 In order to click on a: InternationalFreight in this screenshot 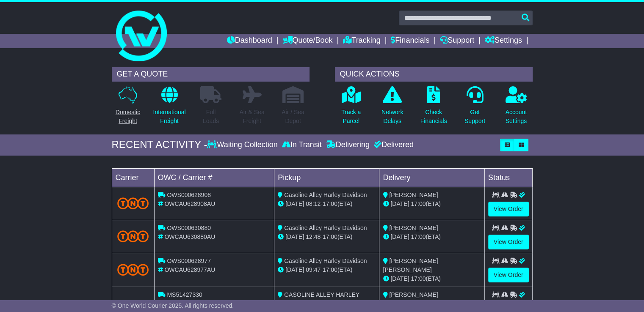, I will do `click(169, 108)`.